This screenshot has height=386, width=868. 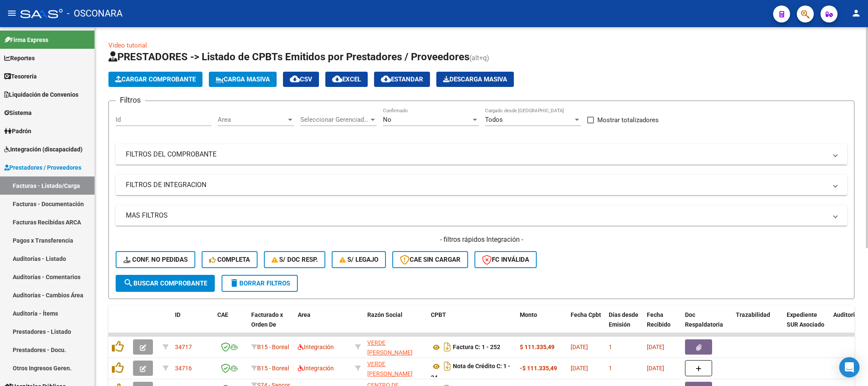 I want to click on span: Tesorería, so click(x=20, y=76).